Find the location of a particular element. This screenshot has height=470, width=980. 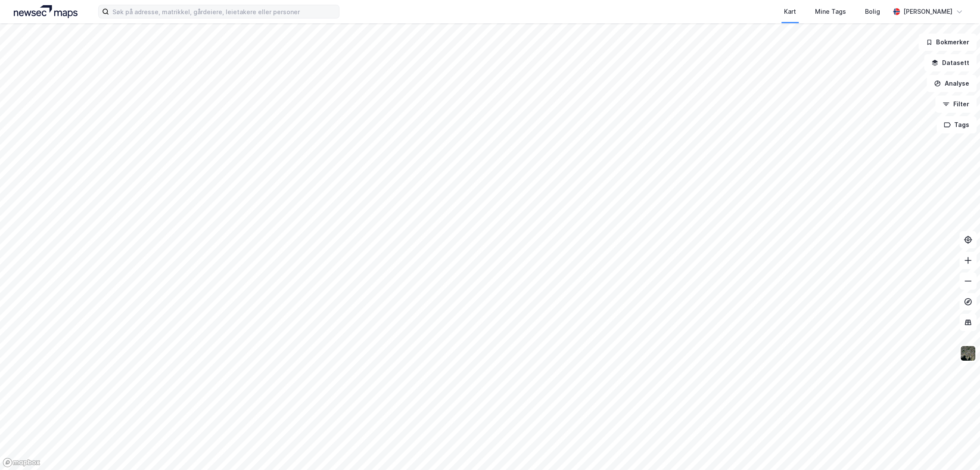

div: Bolig is located at coordinates (872, 12).